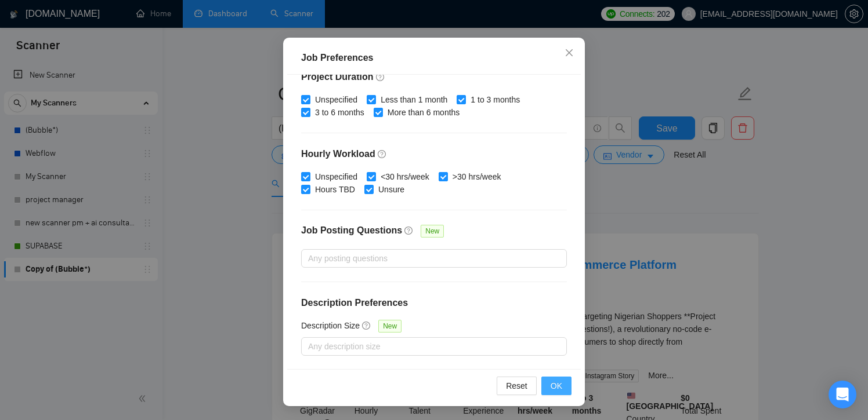 The image size is (868, 420). I want to click on h4: Description Preferences, so click(434, 303).